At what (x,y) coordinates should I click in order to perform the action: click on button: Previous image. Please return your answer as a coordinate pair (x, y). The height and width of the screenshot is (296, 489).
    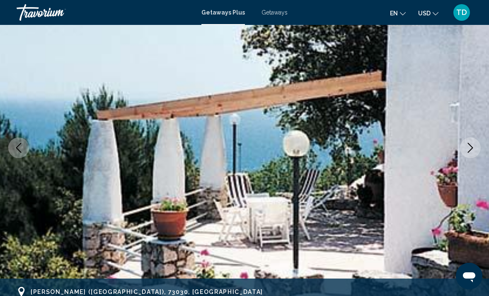
    Looking at the image, I should click on (19, 148).